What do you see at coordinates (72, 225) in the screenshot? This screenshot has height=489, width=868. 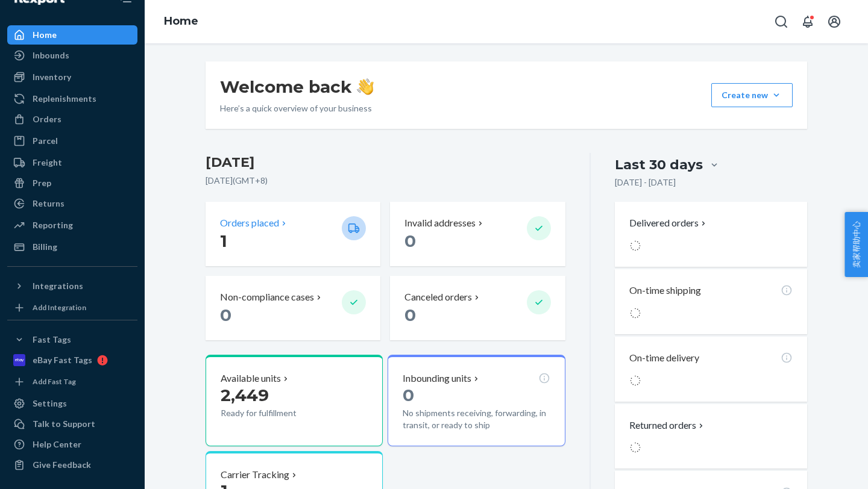 I see `a: Reporting` at bounding box center [72, 225].